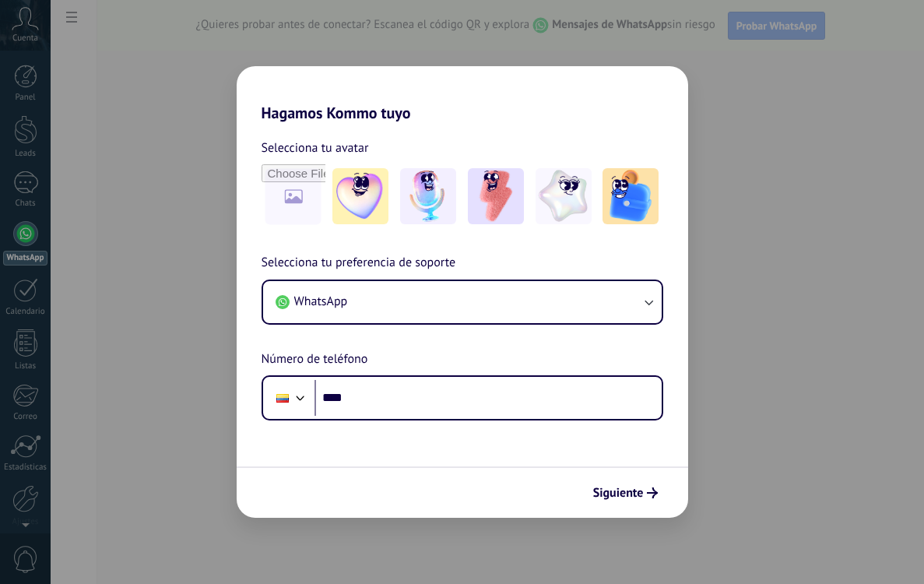  Describe the element at coordinates (564, 196) in the screenshot. I see `img: -4.jpeg` at that location.